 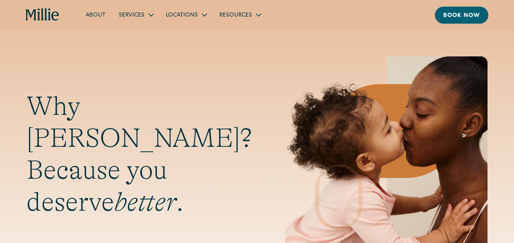 I want to click on em: better, so click(x=145, y=202).